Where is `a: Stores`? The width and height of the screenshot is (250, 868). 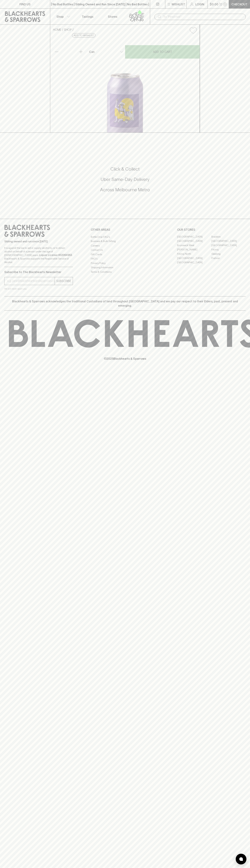 a: Stores is located at coordinates (113, 16).